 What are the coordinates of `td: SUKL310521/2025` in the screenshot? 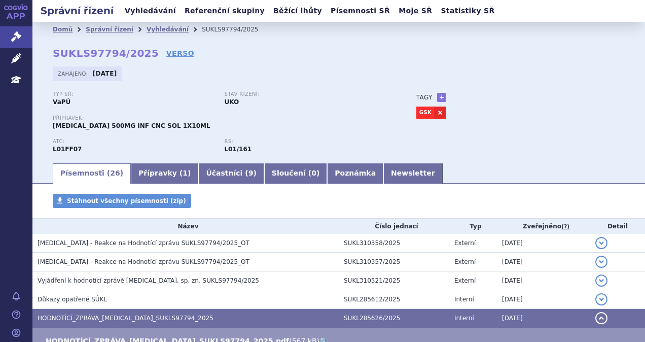 It's located at (394, 280).